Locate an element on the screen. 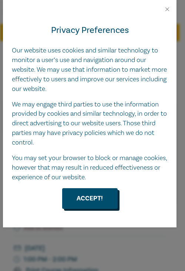 The image size is (185, 271). p: You may set your browser to block or manage cookies, however that may result in reduced effective... is located at coordinates (89, 168).